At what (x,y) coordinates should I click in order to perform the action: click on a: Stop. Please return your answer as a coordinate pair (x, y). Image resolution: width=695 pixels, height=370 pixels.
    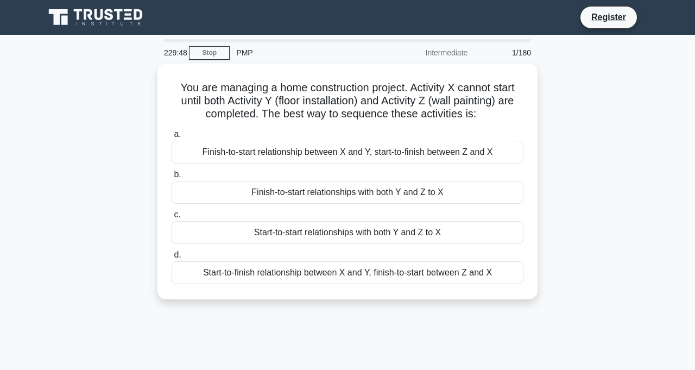
    Looking at the image, I should click on (209, 53).